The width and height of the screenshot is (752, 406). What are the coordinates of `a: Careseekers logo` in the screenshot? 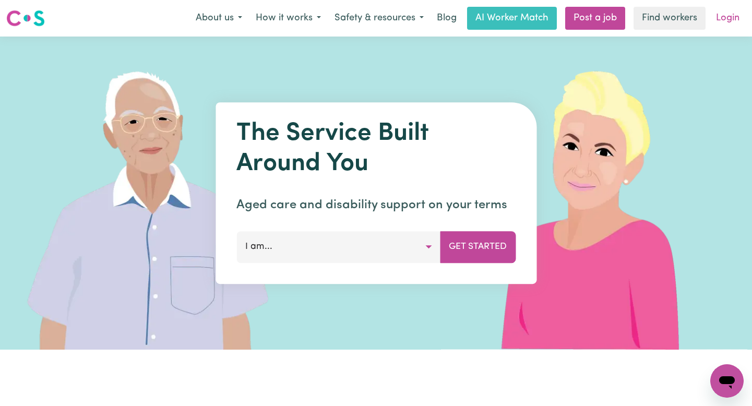 It's located at (26, 18).